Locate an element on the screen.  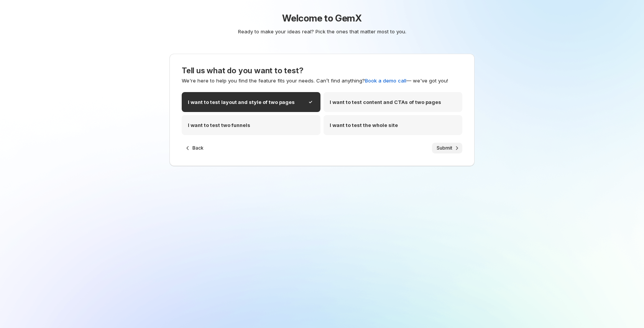
p: I want to test layout and style of two pages is located at coordinates (241, 102).